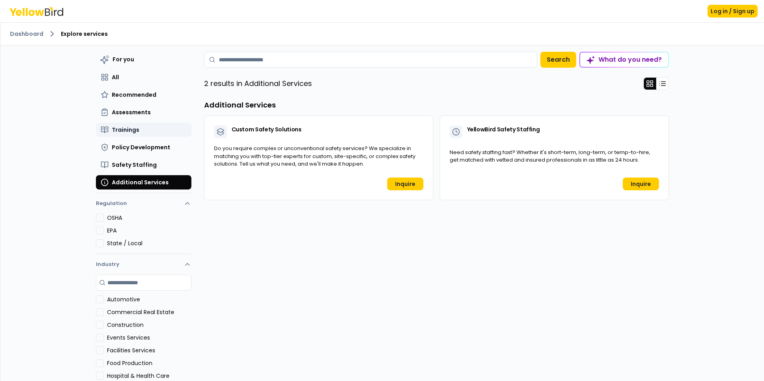  What do you see at coordinates (382, 34) in the screenshot?
I see `nav: breadcrumb` at bounding box center [382, 34].